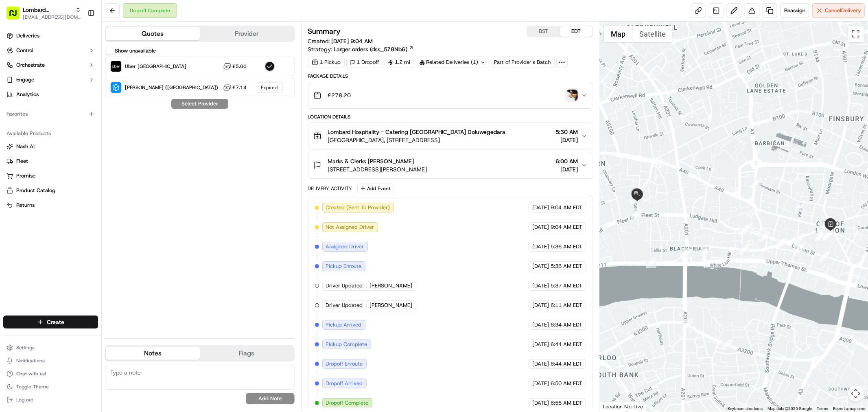  I want to click on button: Control, so click(50, 50).